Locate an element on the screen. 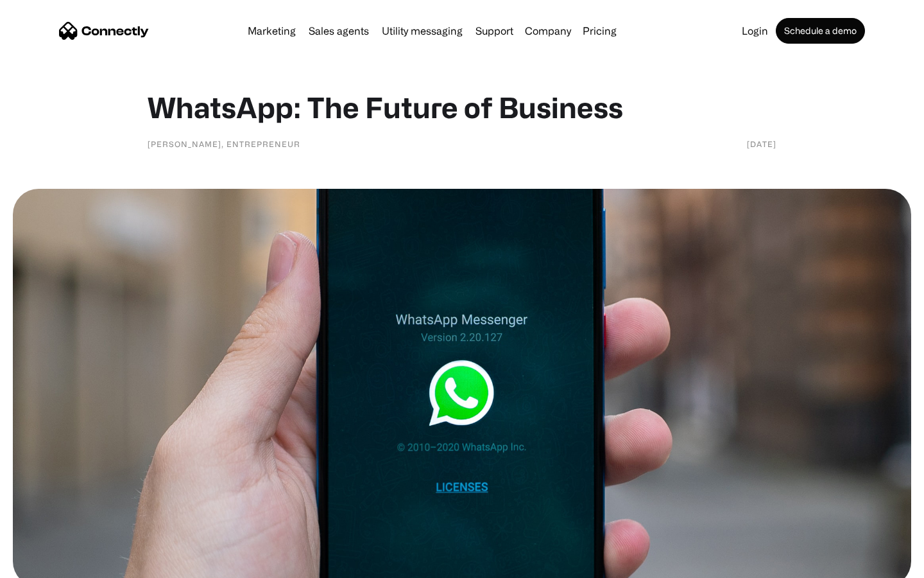 The image size is (924, 578). a: Support is located at coordinates (494, 30).